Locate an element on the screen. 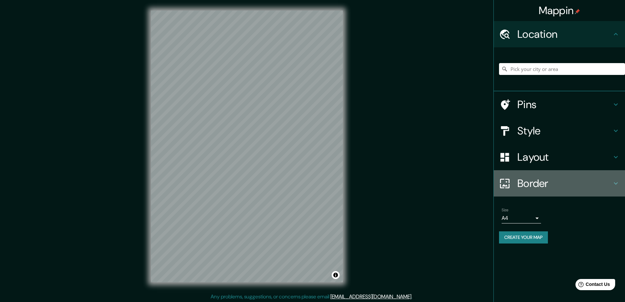  h4: Style is located at coordinates (565, 131).